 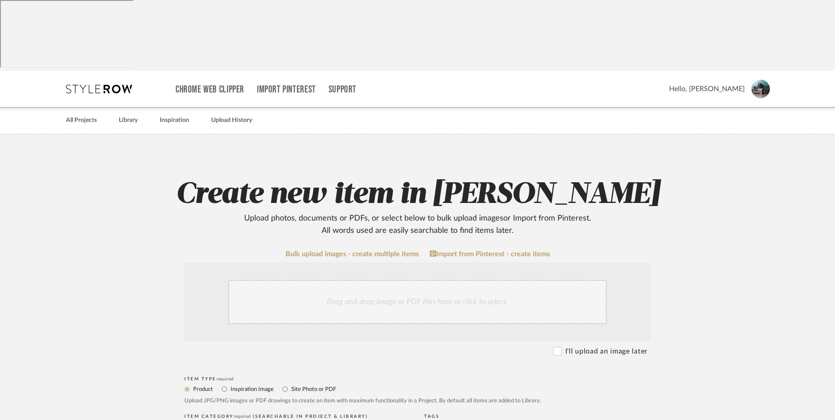 What do you see at coordinates (252, 389) in the screenshot?
I see `label: Inspiration Image` at bounding box center [252, 389].